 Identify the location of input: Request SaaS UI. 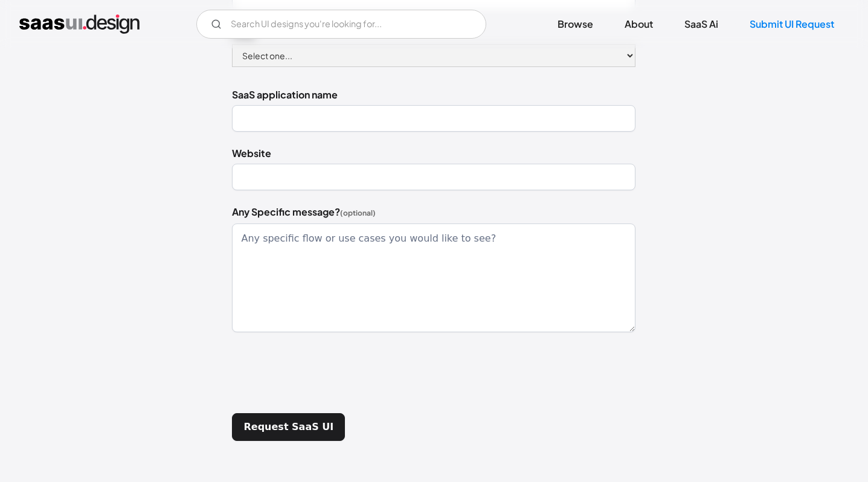
(288, 427).